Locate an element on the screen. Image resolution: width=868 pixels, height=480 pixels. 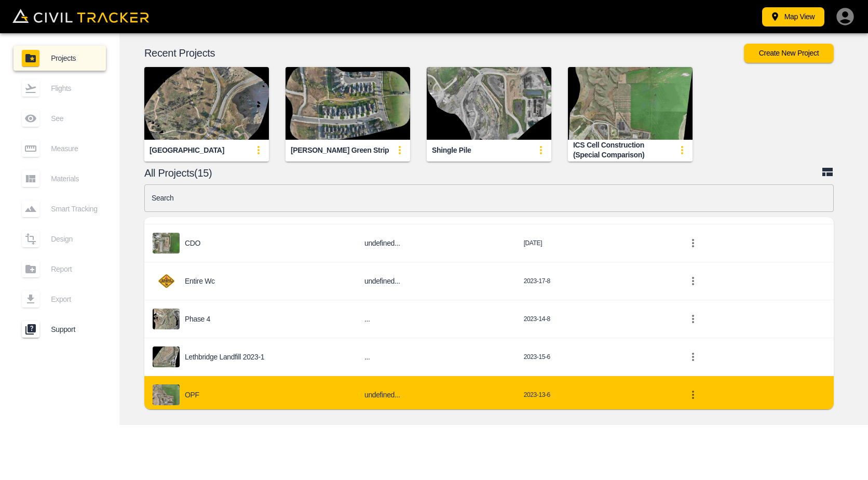
td: 2023-14-8 is located at coordinates (595, 319).